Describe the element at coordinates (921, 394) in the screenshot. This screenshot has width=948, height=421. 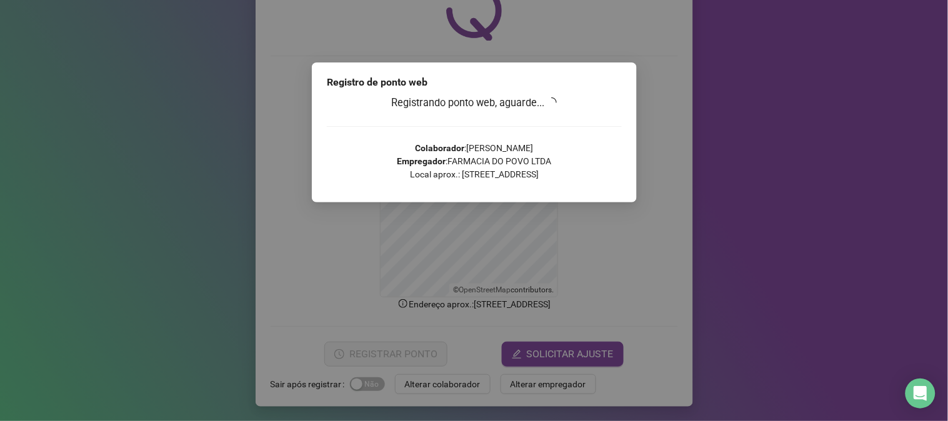
I see `div: Open Intercom Messenger` at that location.